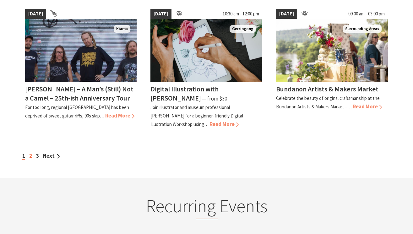 The width and height of the screenshot is (413, 234). Describe the element at coordinates (243, 29) in the screenshot. I see `span: Gerringong` at that location.